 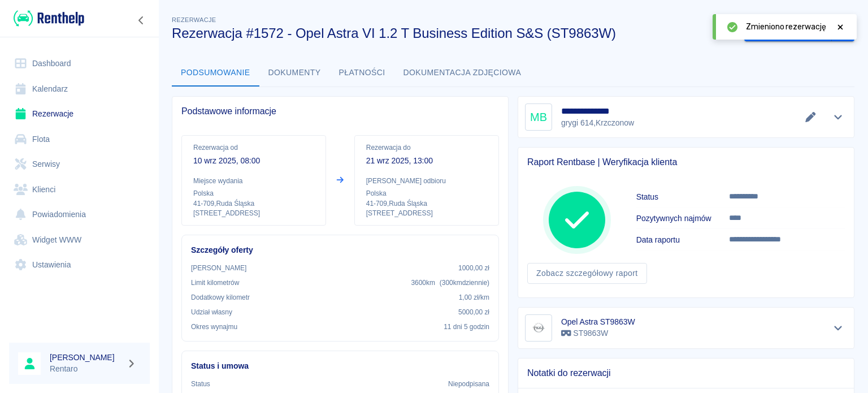 I want to click on a: Rezerwacje, so click(x=79, y=114).